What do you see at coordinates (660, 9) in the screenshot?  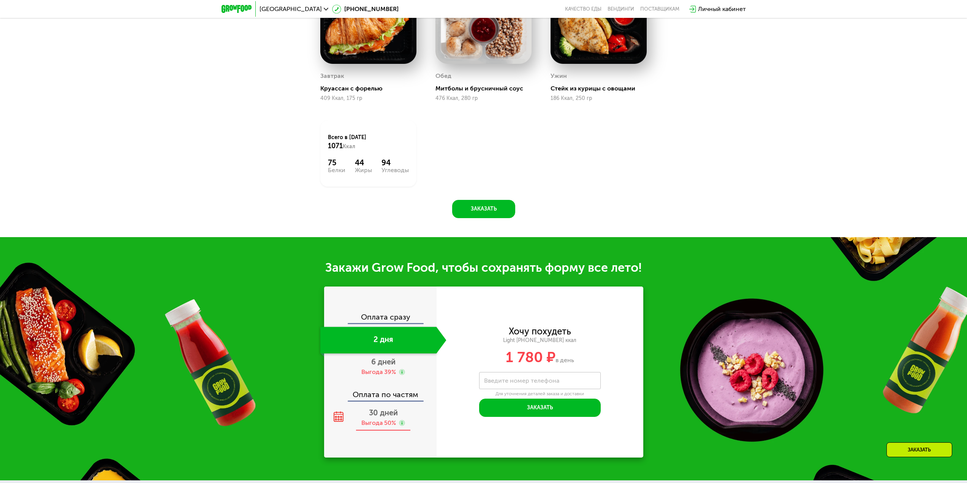 I see `div: поставщикам` at bounding box center [660, 9].